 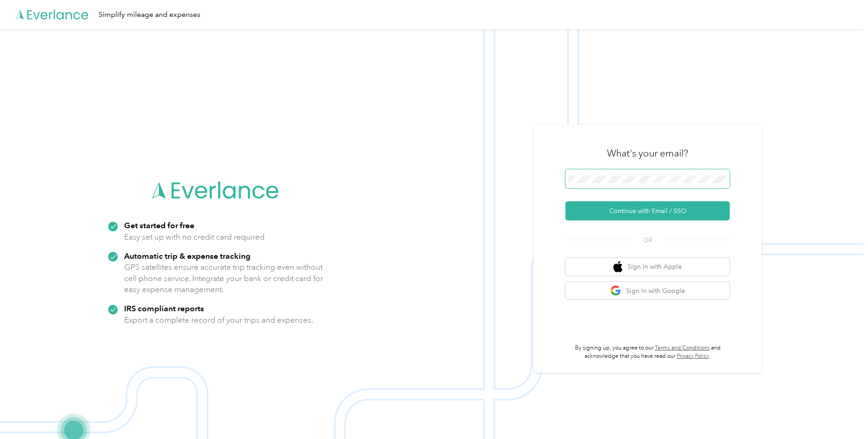 What do you see at coordinates (648, 240) in the screenshot?
I see `span: OR` at bounding box center [648, 240].